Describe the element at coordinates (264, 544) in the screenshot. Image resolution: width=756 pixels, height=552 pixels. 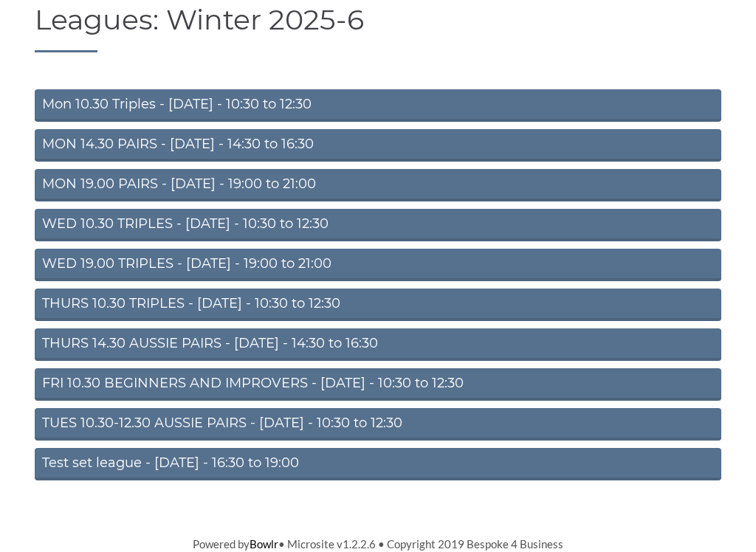
I see `a: Bowlr` at that location.